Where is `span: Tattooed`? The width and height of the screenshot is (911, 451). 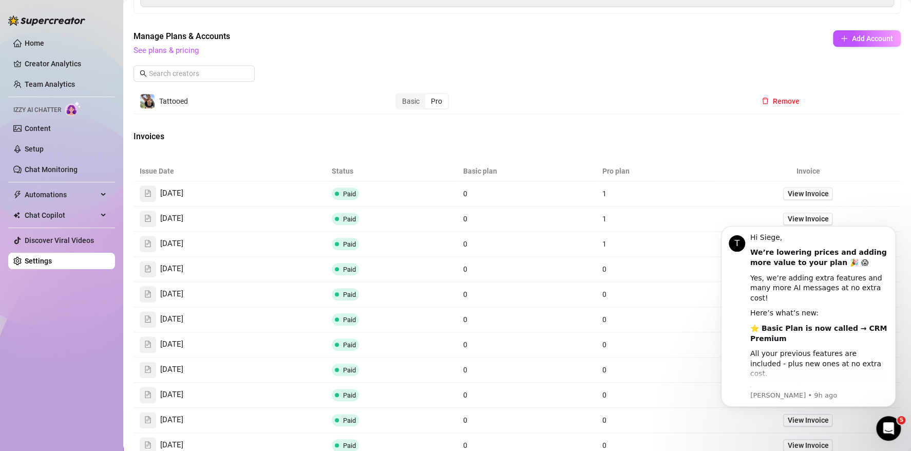 span: Tattooed is located at coordinates (174, 101).